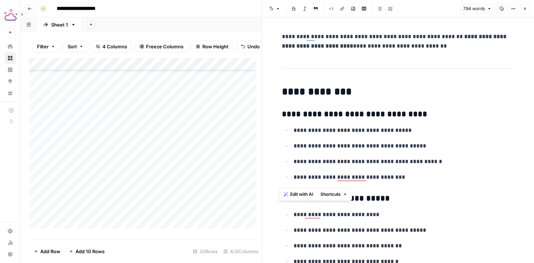 The height and width of the screenshot is (263, 534). I want to click on span: Add Row, so click(50, 252).